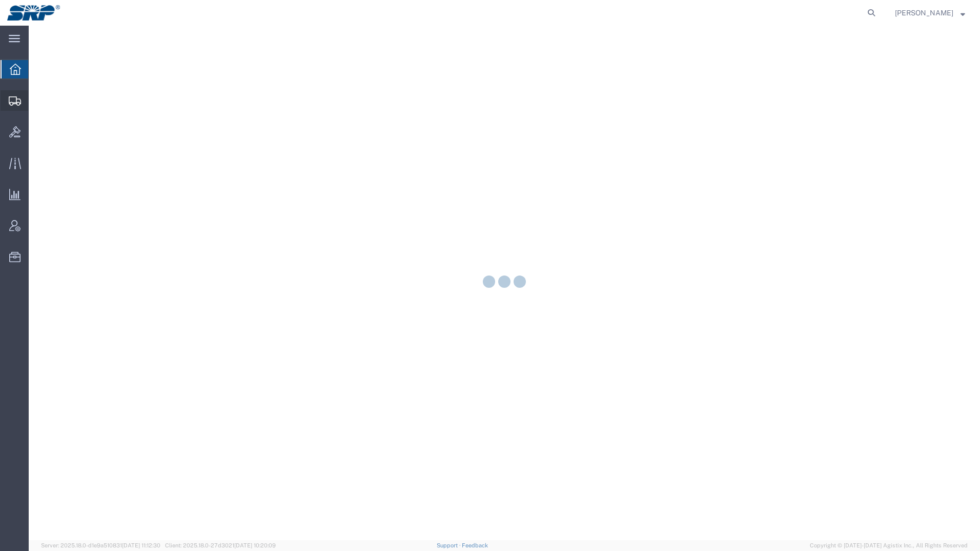 The height and width of the screenshot is (551, 980). What do you see at coordinates (450, 546) in the screenshot?
I see `a: Support` at bounding box center [450, 546].